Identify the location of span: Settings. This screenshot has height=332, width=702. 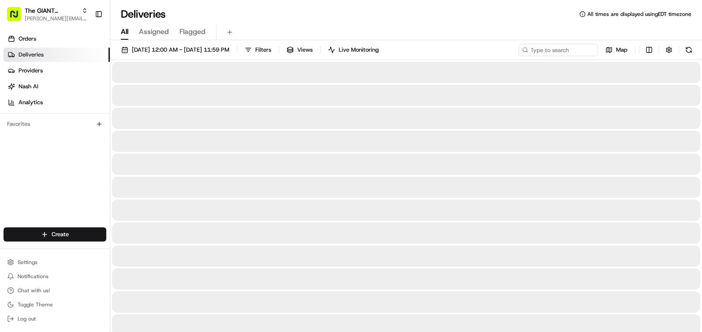
(27, 262).